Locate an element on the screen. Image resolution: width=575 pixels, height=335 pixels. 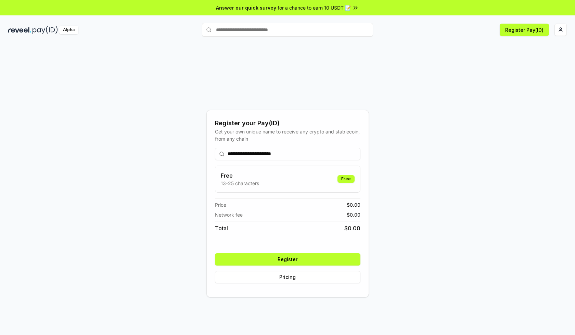
span: Price is located at coordinates (220, 205).